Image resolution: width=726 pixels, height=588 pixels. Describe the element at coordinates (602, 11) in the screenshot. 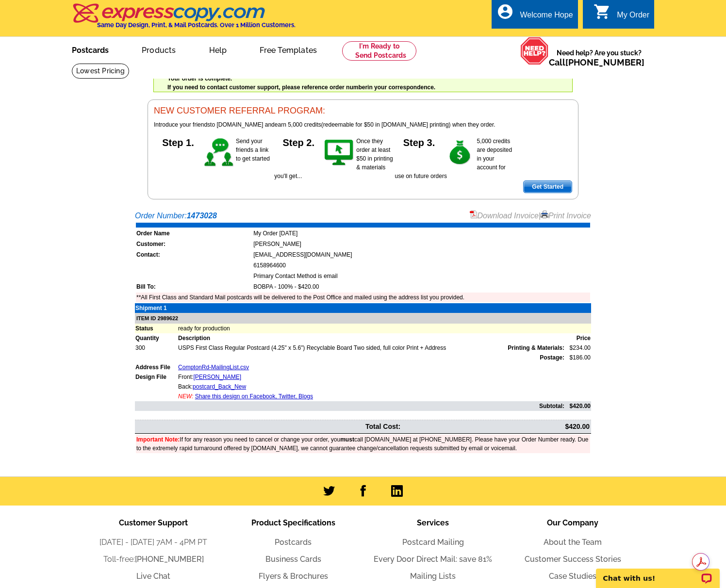

I see `i: shopping_cart` at that location.